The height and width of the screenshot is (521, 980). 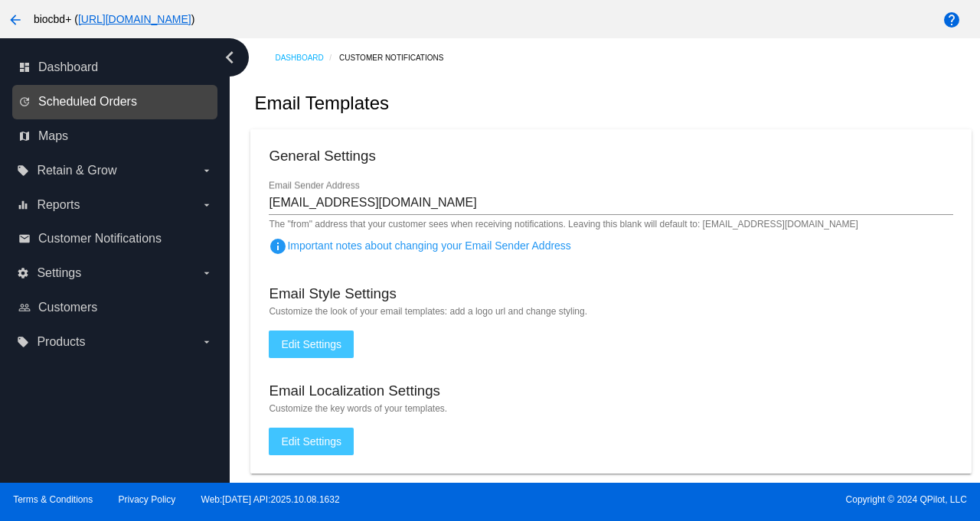 What do you see at coordinates (68, 67) in the screenshot?
I see `span: Dashboard` at bounding box center [68, 67].